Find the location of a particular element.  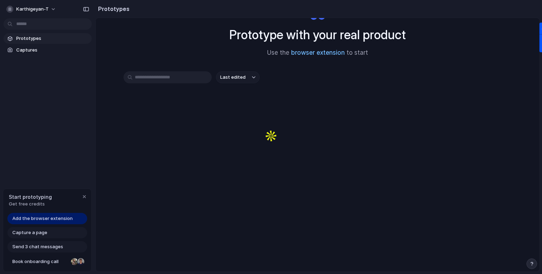

span: Capture a page is located at coordinates (30, 232).